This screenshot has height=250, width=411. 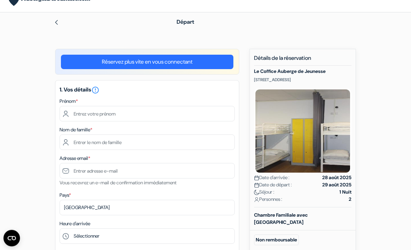 What do you see at coordinates (256, 193) in the screenshot?
I see `img: moon.svg` at bounding box center [256, 193].